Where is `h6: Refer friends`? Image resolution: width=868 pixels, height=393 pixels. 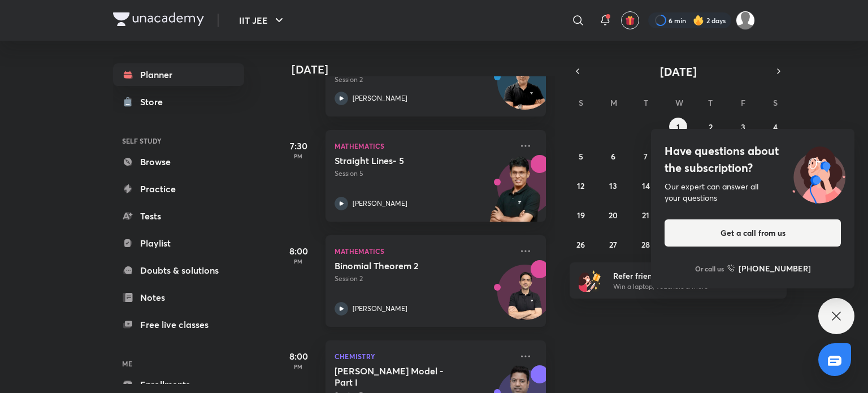
h6: Refer friends is located at coordinates (683, 275).